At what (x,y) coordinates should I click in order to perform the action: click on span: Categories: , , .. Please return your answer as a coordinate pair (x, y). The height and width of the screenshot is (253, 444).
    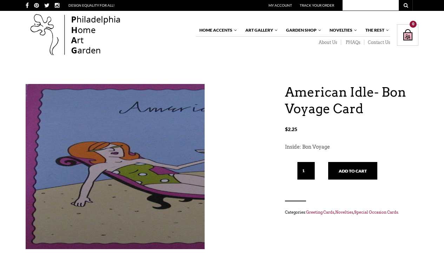
    Looking at the image, I should click on (352, 212).